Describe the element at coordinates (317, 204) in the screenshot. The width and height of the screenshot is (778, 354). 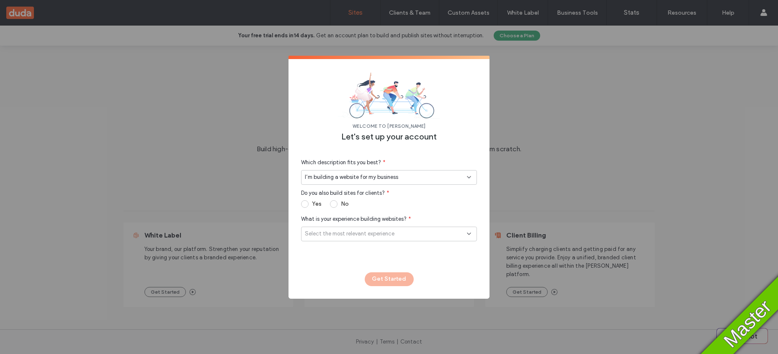
I see `label: Yes` at that location.